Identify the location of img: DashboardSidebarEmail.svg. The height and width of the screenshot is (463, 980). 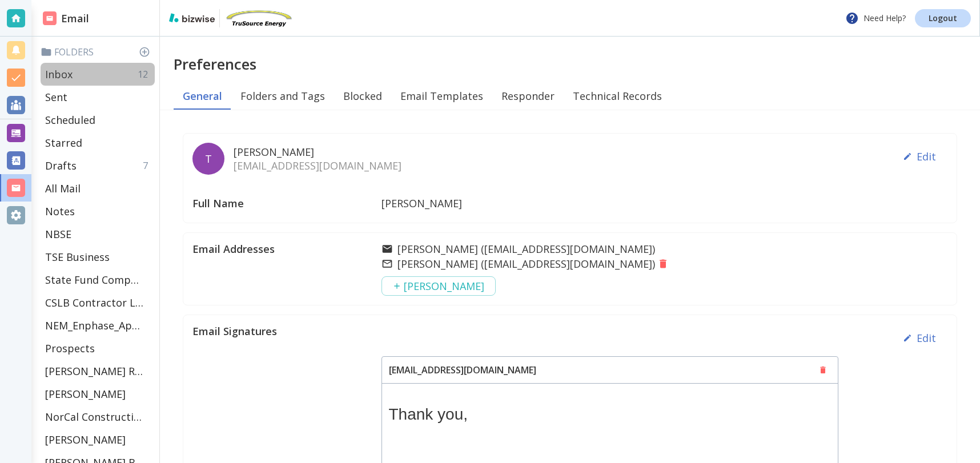
(50, 18).